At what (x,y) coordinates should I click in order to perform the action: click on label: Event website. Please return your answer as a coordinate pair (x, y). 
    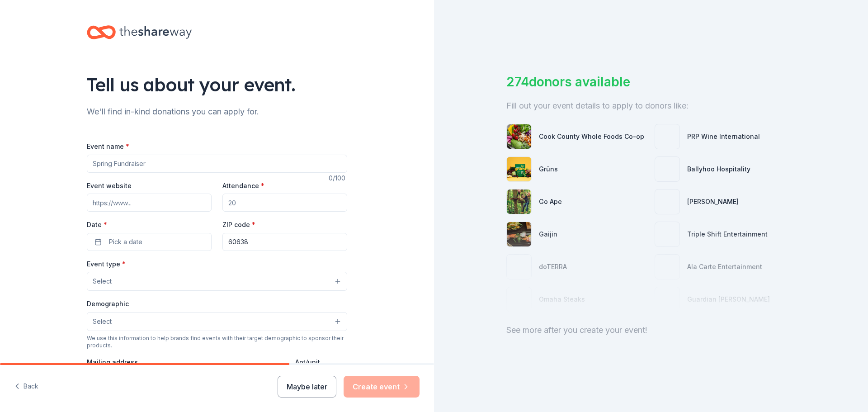
    Looking at the image, I should click on (109, 186).